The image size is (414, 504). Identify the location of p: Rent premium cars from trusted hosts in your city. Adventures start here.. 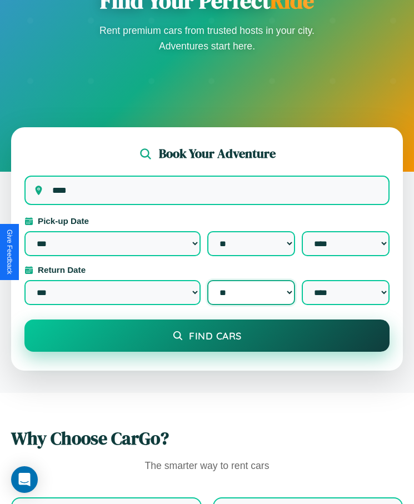
(207, 38).